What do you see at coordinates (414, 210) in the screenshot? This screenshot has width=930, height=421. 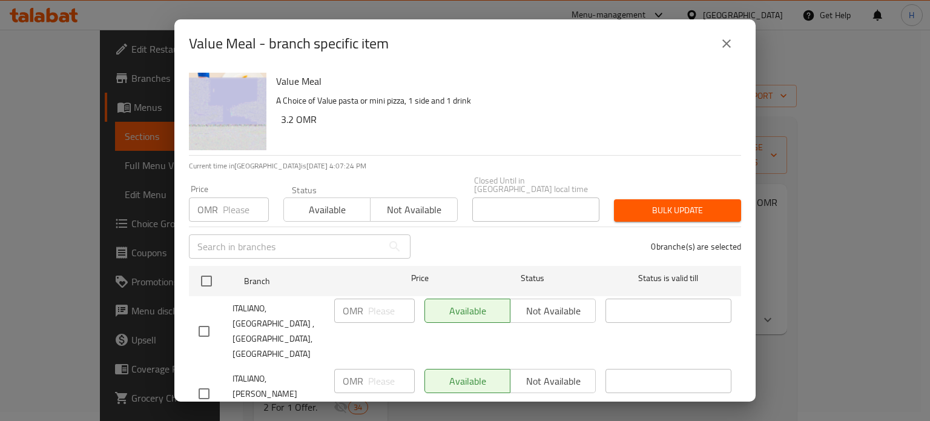 I see `button: Not available` at bounding box center [414, 210].